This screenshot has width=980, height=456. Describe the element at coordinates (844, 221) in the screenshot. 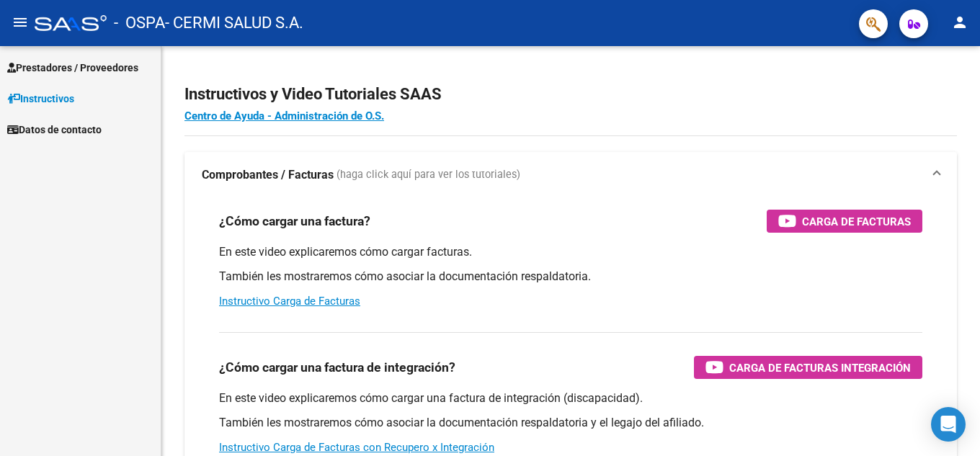

I see `button: Carga de Facturas` at that location.